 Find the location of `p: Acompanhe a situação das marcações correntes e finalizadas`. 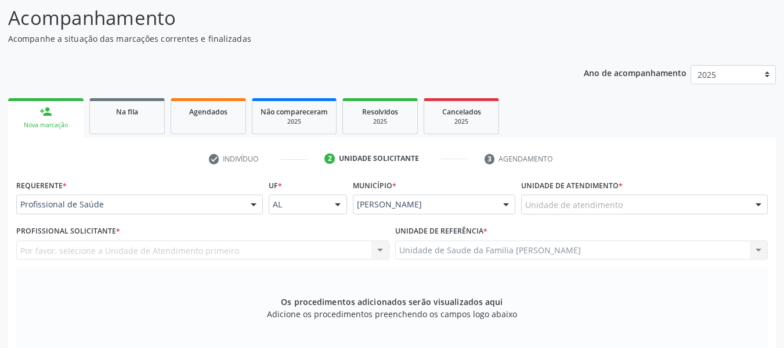

p: Acompanhe a situação das marcações correntes e finalizadas is located at coordinates (277, 38).